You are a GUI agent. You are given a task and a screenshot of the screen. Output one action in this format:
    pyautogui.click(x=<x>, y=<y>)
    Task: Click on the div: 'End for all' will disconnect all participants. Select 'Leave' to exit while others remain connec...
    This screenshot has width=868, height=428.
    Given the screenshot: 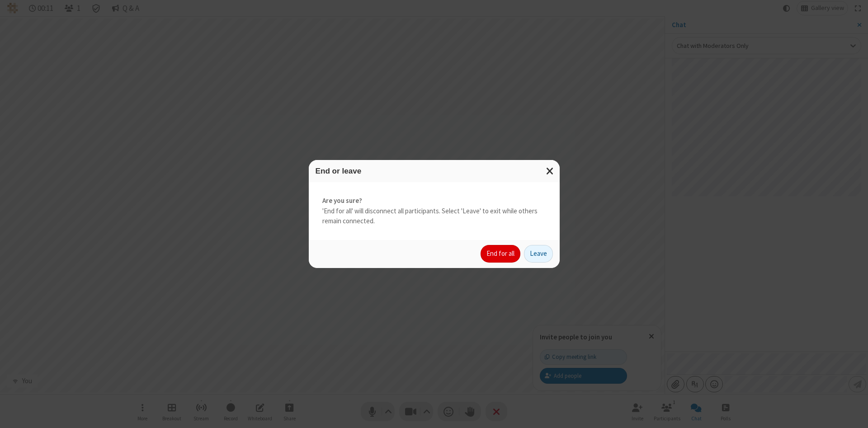 What is the action you would take?
    pyautogui.click(x=434, y=211)
    